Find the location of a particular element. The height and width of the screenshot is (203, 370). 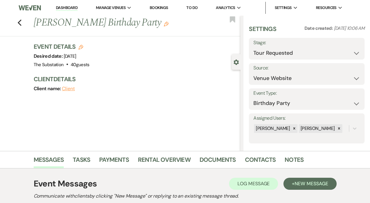

a: Dashboard is located at coordinates (67, 8).